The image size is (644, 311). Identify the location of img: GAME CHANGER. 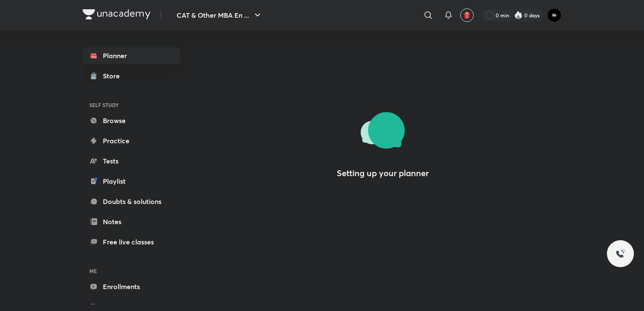
(554, 15).